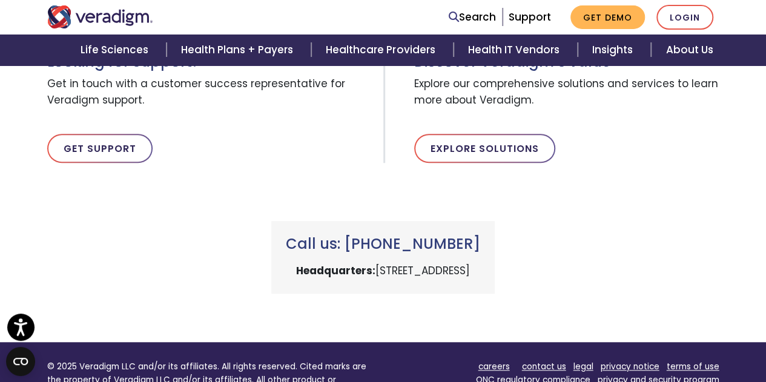 The image size is (766, 382). What do you see at coordinates (693, 366) in the screenshot?
I see `a: terms of use` at bounding box center [693, 366].